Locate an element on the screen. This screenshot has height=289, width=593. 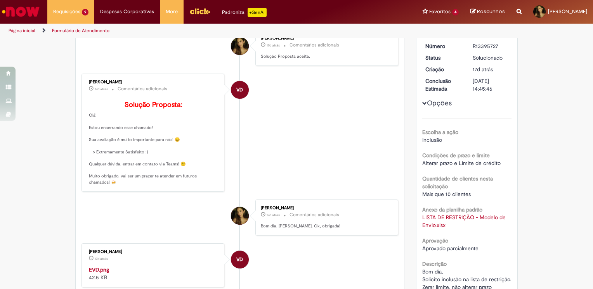
dt: Criação is located at coordinates (443, 69).